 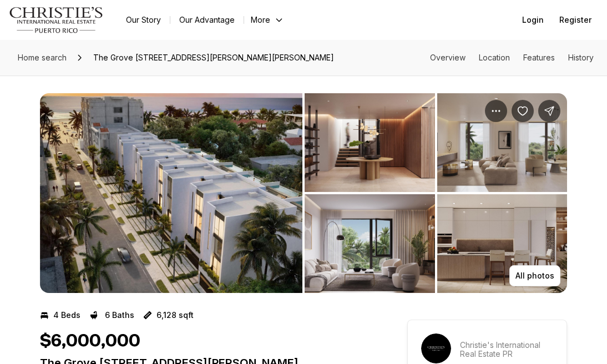 I want to click on a: Skip to: Features, so click(x=539, y=57).